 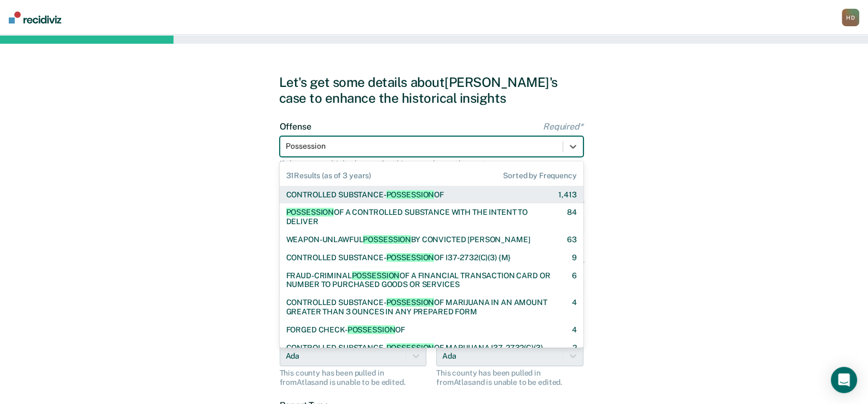 I want to click on div: CONTROLLED SUBSTANCE- OF MARIJUANA I37-2732(C)(3) {M}{MARIJUANA}, so click(x=420, y=353).